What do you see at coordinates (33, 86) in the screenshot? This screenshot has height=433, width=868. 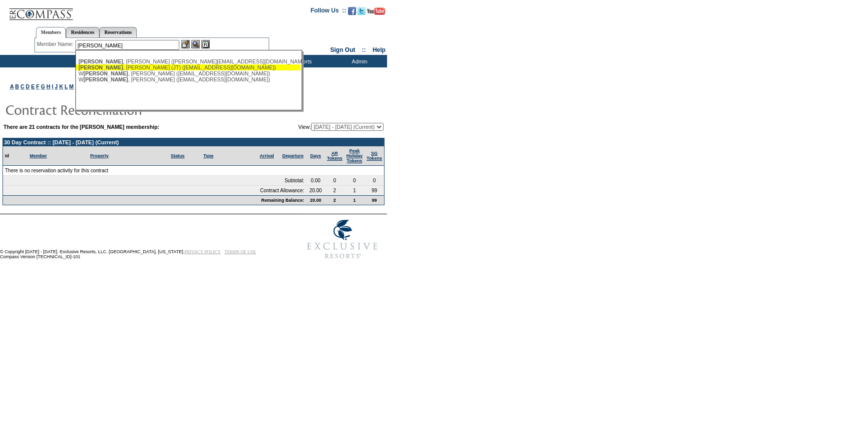 I see `a: E` at bounding box center [33, 86].